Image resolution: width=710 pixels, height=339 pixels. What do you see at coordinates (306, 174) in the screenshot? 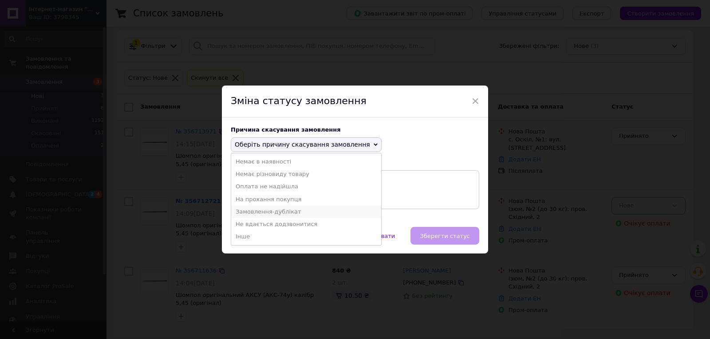
I see `li: Немає різновиду товару` at bounding box center [306, 174].